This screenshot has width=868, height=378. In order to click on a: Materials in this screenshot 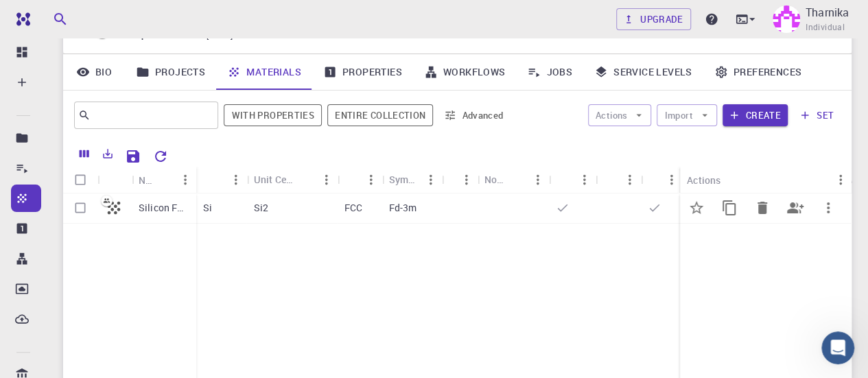, I will do `click(264, 72)`.